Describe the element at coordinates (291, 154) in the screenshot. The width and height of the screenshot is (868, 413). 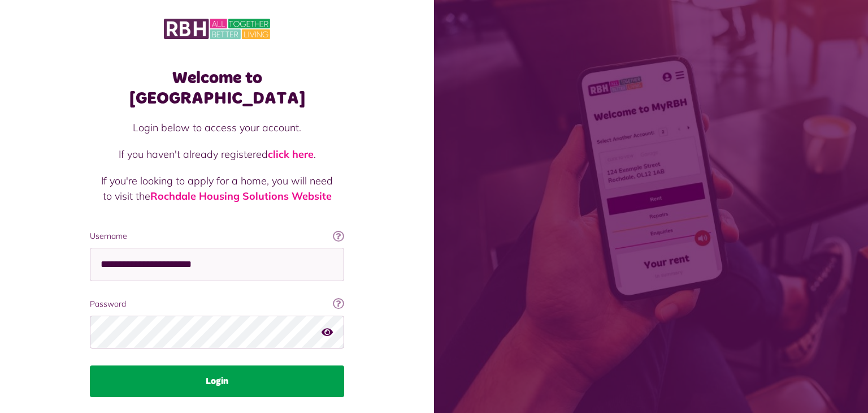
I see `a: click here` at that location.